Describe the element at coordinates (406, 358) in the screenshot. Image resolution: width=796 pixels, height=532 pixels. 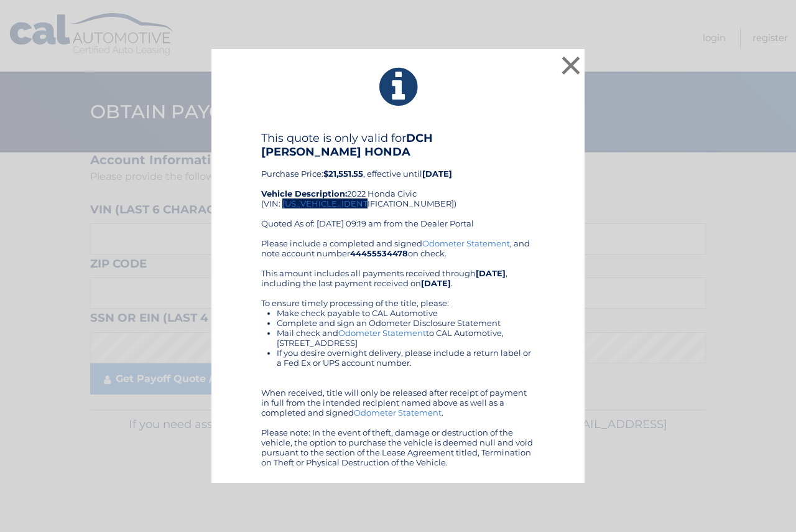
I see `li: If you desire overnight delivery, please include a return label or a Fed Ex or UPS account number.` at that location.